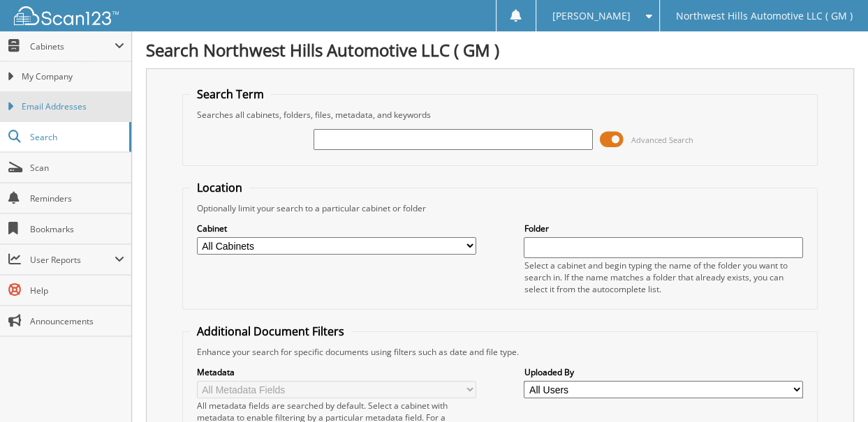  Describe the element at coordinates (77, 198) in the screenshot. I see `span: Reminders` at that location.